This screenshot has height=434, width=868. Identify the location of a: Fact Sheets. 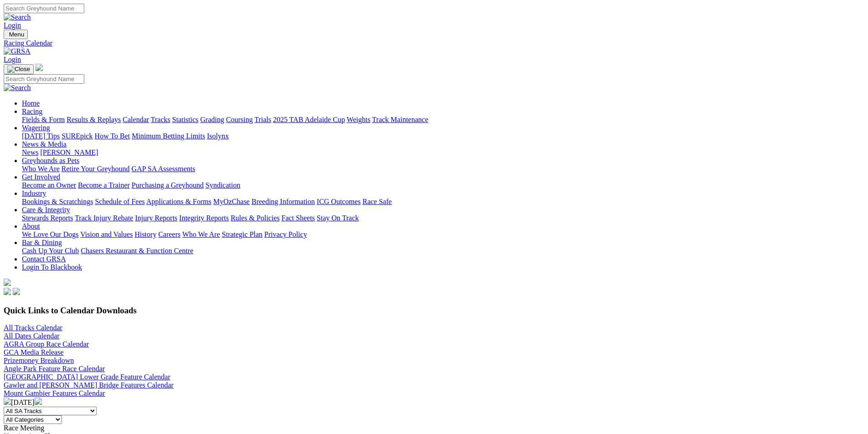
(298, 218).